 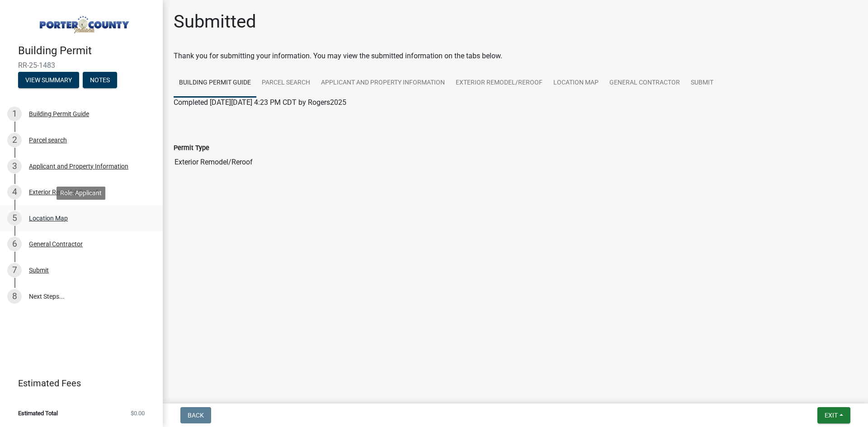 What do you see at coordinates (138, 413) in the screenshot?
I see `span: $0.00` at bounding box center [138, 413].